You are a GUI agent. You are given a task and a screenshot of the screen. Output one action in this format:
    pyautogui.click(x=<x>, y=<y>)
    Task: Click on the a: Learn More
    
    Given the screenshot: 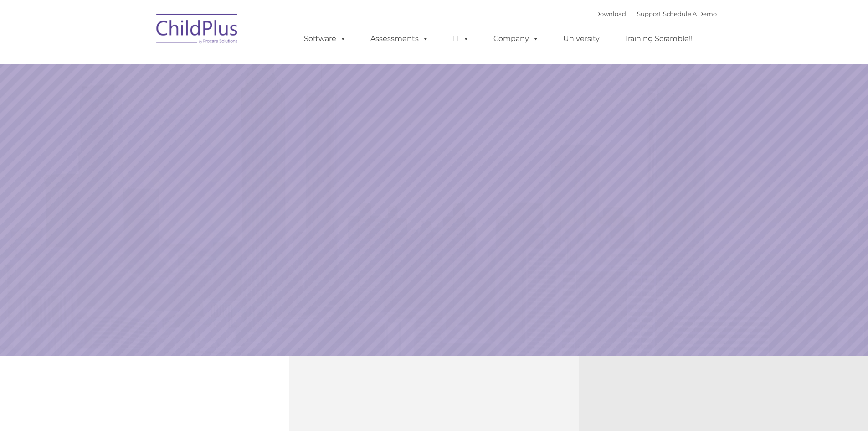 What is the action you would take?
    pyautogui.click(x=662, y=278)
    